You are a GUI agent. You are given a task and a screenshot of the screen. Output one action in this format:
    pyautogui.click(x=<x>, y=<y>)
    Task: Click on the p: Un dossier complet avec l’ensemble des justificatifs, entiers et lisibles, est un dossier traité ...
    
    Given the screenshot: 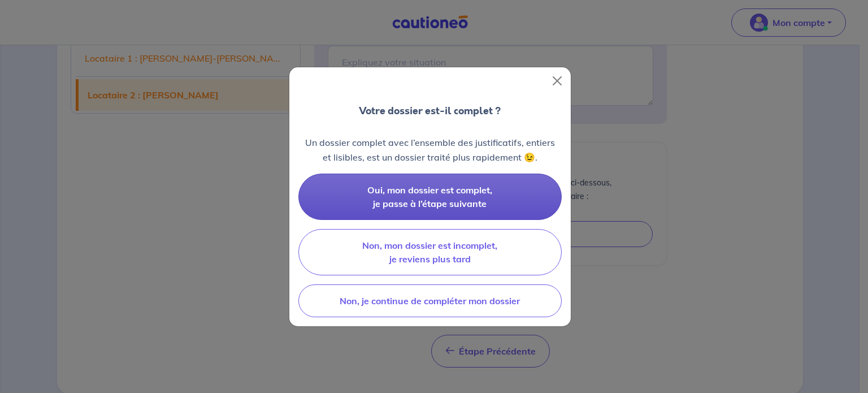 What is the action you would take?
    pyautogui.click(x=430, y=150)
    